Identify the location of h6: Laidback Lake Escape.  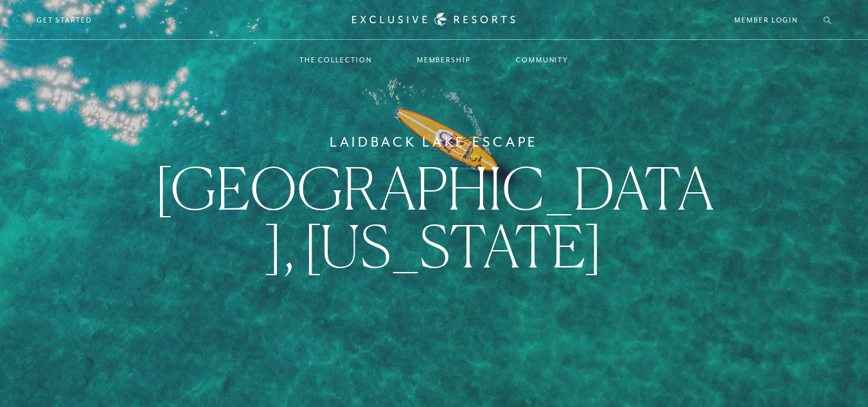
(434, 142).